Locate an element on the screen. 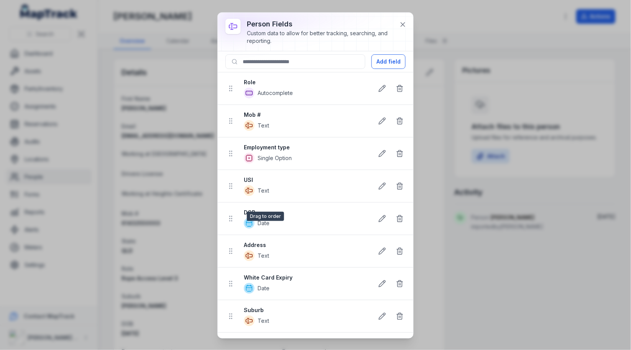 Image resolution: width=631 pixels, height=350 pixels. button: Add field is located at coordinates (388, 62).